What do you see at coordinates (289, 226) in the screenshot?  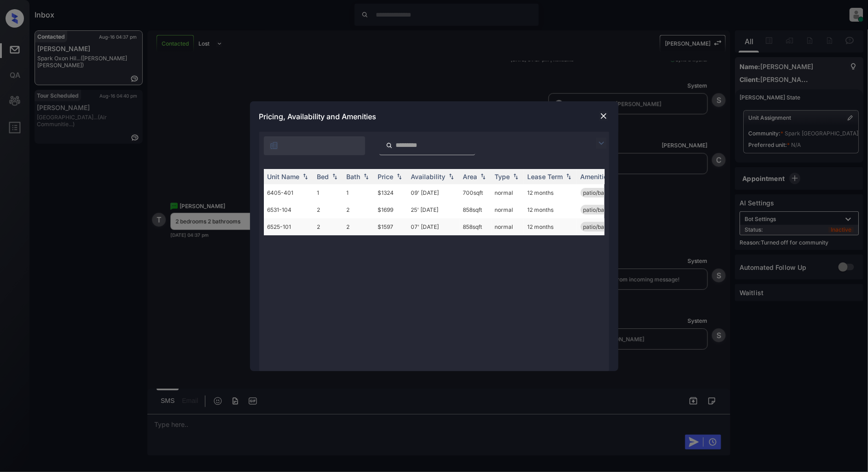 I see `td: 6525-101` at bounding box center [289, 226].